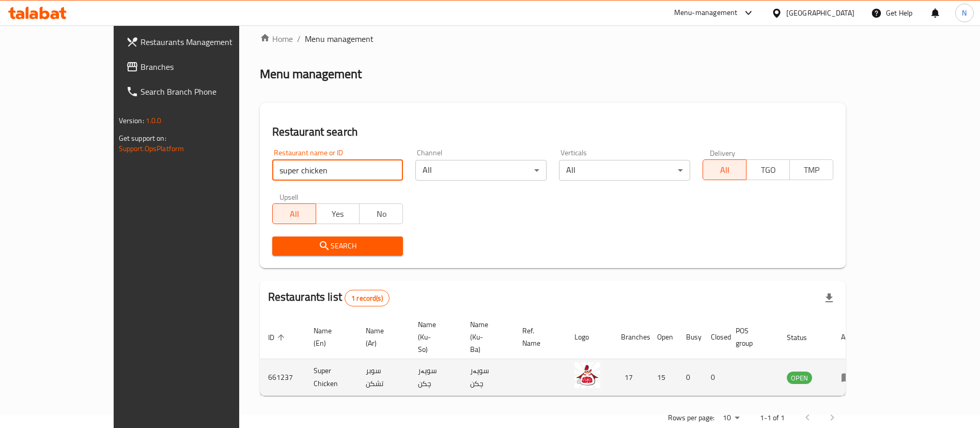 The height and width of the screenshot is (428, 980). What do you see at coordinates (198, 92) in the screenshot?
I see `a: Search Branch Phone` at bounding box center [198, 92].